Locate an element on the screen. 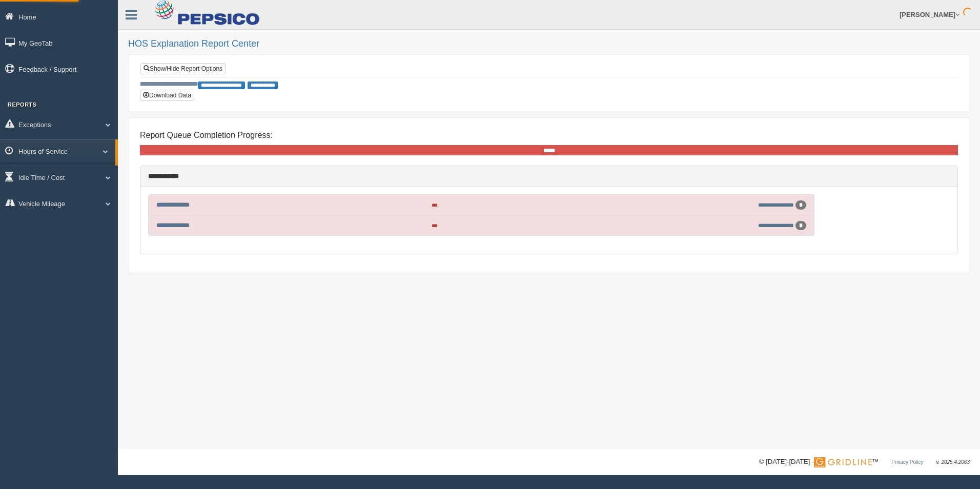 The width and height of the screenshot is (980, 489). a: Show/Hide Report Options is located at coordinates (183, 69).